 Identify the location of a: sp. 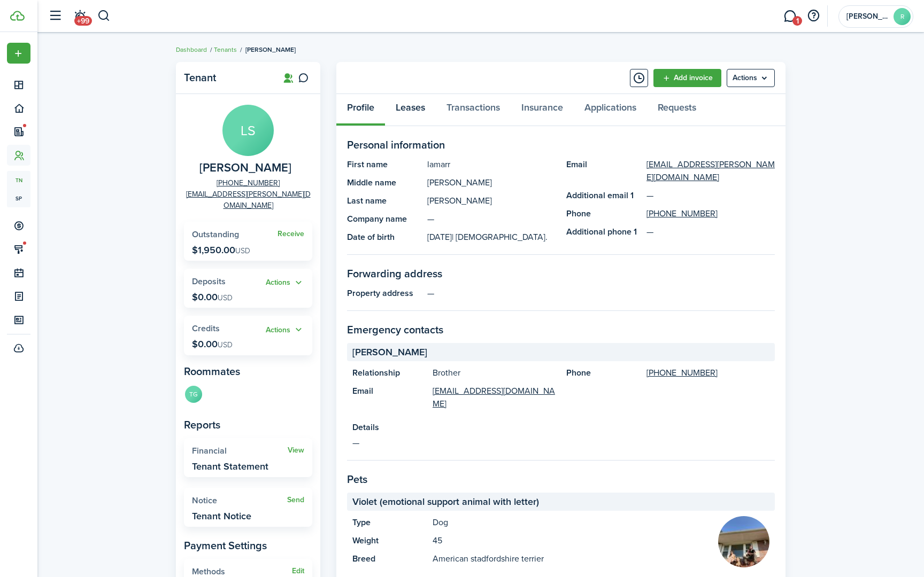
(19, 198).